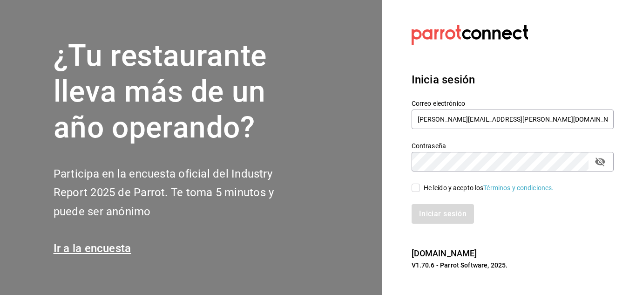 The image size is (636, 295). What do you see at coordinates (489, 188) in the screenshot?
I see `div: He leído y acepto los` at bounding box center [489, 188].